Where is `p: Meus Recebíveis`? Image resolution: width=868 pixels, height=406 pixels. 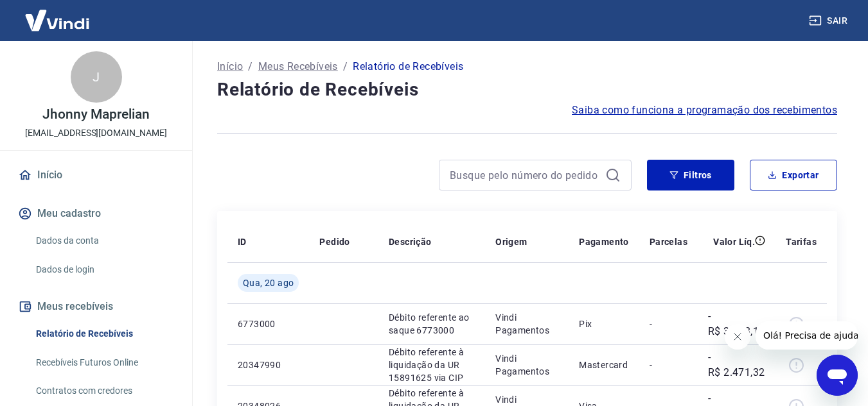
p: Meus Recebíveis is located at coordinates (298, 67).